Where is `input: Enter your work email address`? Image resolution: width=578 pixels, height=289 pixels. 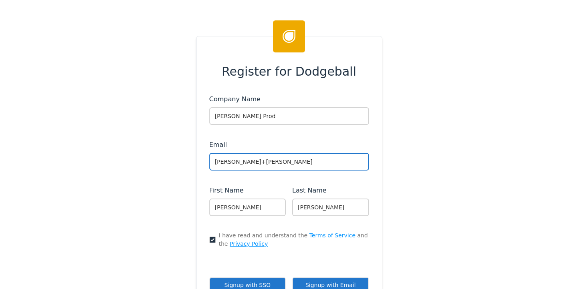
input: Enter your work email address is located at coordinates (289, 162).